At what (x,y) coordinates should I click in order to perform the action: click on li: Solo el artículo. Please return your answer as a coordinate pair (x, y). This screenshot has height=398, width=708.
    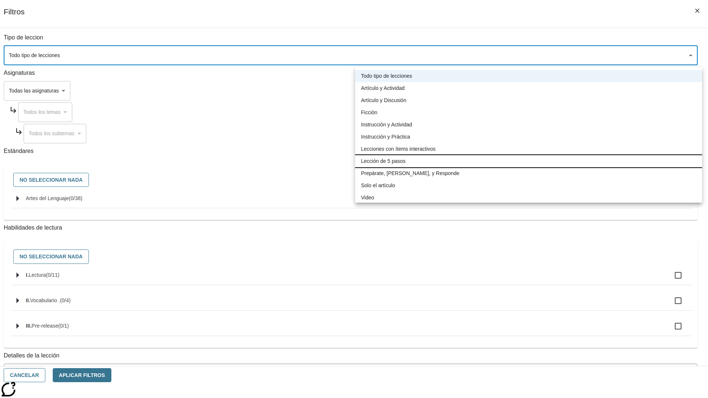
    Looking at the image, I should click on (529, 186).